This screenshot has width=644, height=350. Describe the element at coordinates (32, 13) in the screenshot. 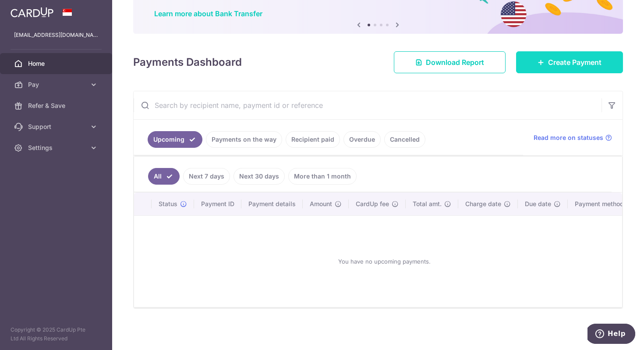

I see `img: CardUp` at that location.